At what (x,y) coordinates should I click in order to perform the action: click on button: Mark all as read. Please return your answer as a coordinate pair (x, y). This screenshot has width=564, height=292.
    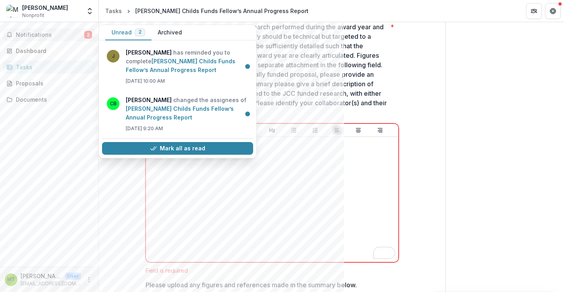
    Looking at the image, I should click on (178, 148).